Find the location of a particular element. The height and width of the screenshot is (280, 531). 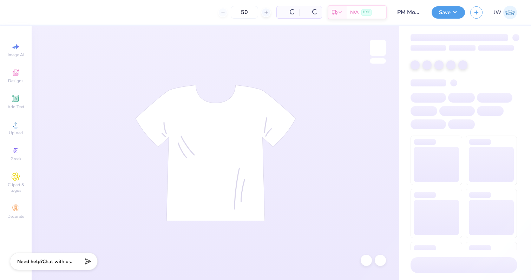

input: Untitled Design is located at coordinates (409, 12).